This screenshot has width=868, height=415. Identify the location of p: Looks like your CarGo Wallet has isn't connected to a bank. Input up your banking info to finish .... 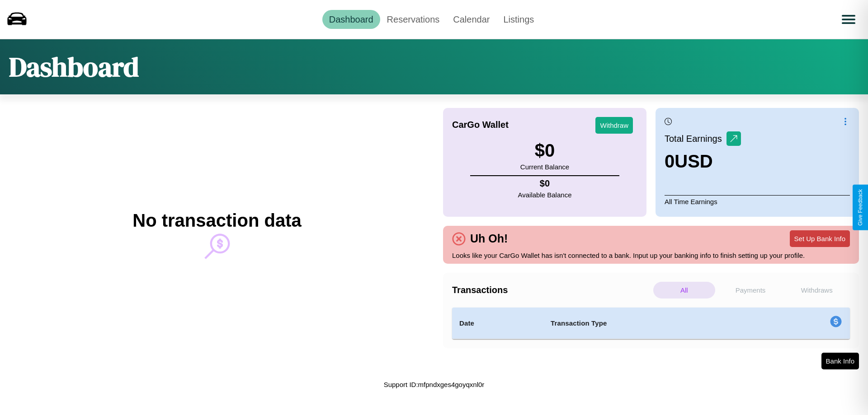
(651, 255).